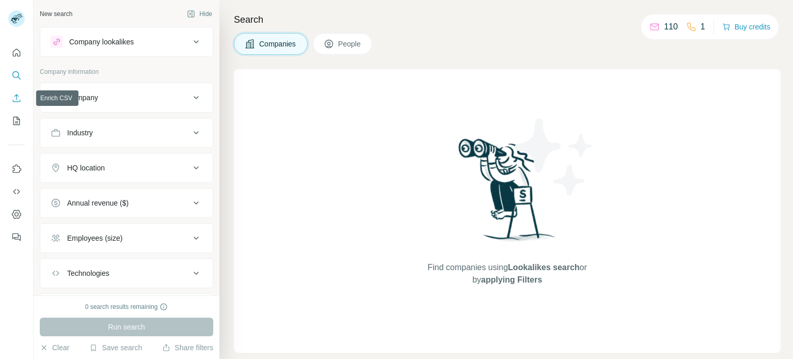 The width and height of the screenshot is (793, 359). What do you see at coordinates (17, 75) in the screenshot?
I see `button: Search` at bounding box center [17, 75].